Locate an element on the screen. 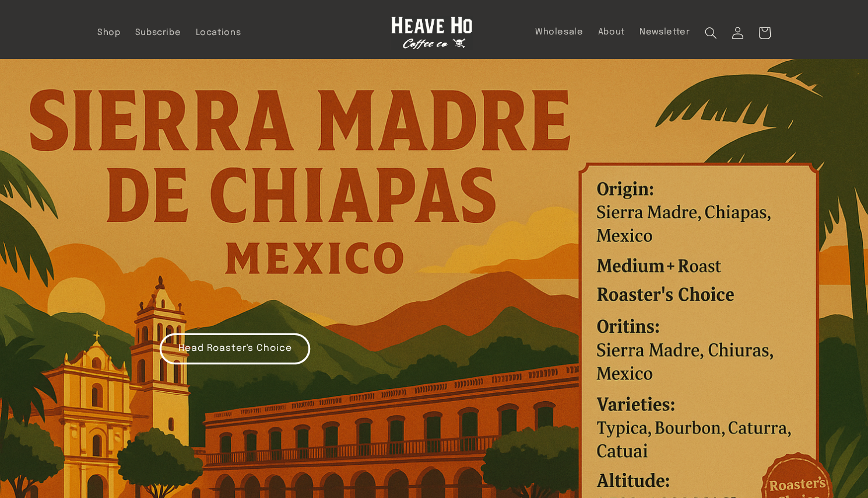  span: Wholesale is located at coordinates (559, 32).